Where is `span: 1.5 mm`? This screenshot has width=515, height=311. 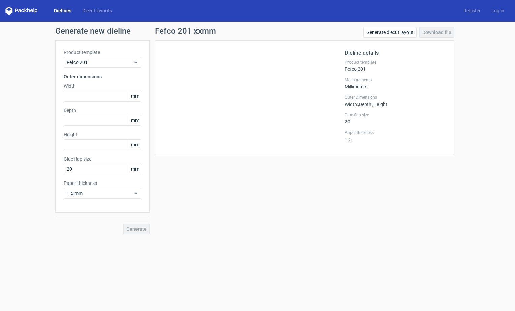 span: 1.5 mm is located at coordinates (100, 193).